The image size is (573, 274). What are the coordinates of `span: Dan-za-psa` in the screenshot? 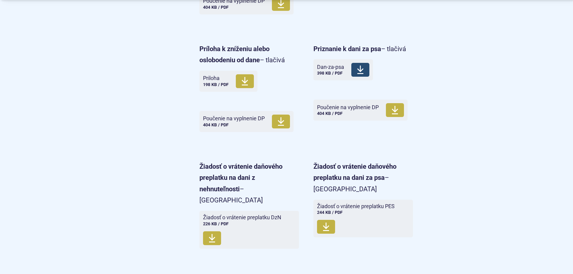 It's located at (331, 67).